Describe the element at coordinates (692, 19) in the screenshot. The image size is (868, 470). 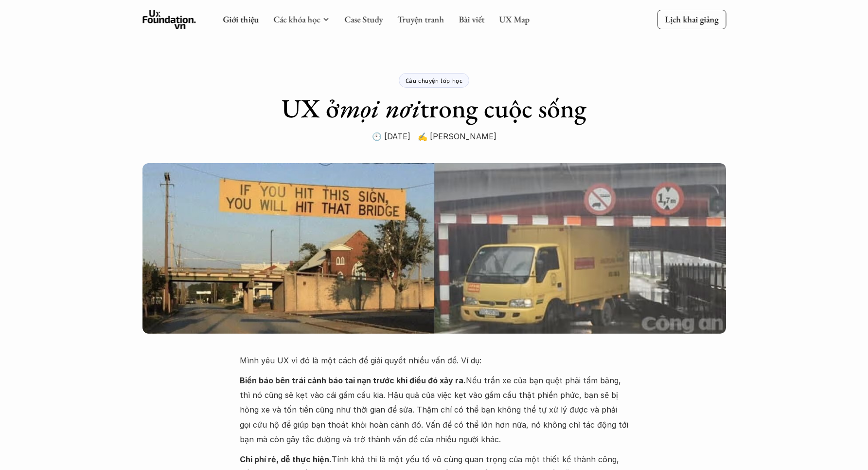
I see `a: Lịch khai giảng` at that location.